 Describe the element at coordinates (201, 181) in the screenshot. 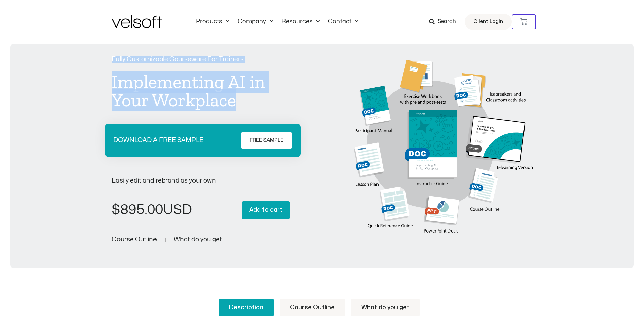

I see `p: Easily edit and rebrand as your own` at that location.